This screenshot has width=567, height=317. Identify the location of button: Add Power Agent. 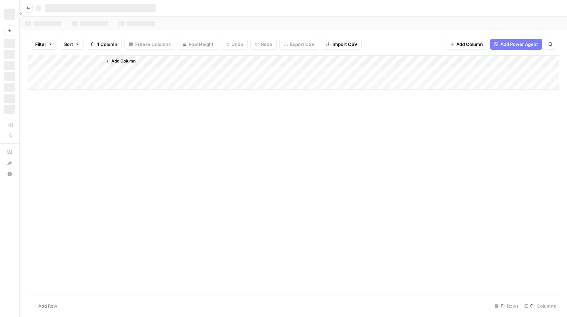
(516, 44).